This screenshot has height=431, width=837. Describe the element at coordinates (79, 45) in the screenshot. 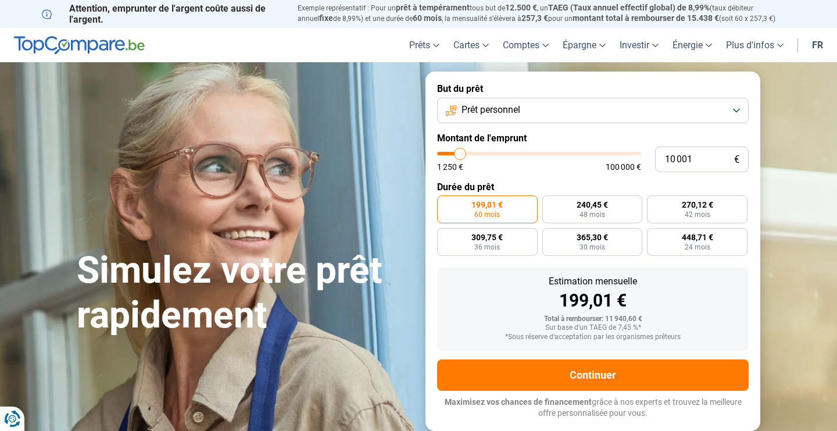

I see `img: TopCompare` at that location.